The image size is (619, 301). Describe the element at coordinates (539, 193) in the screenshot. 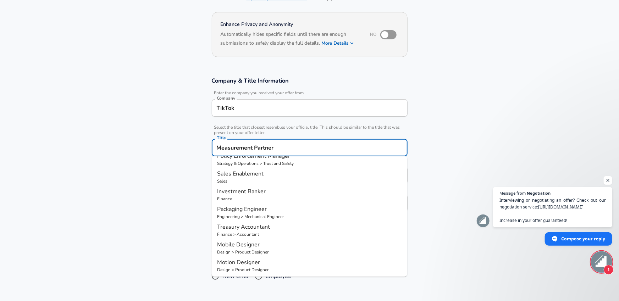

I see `span: Negotiation` at that location.